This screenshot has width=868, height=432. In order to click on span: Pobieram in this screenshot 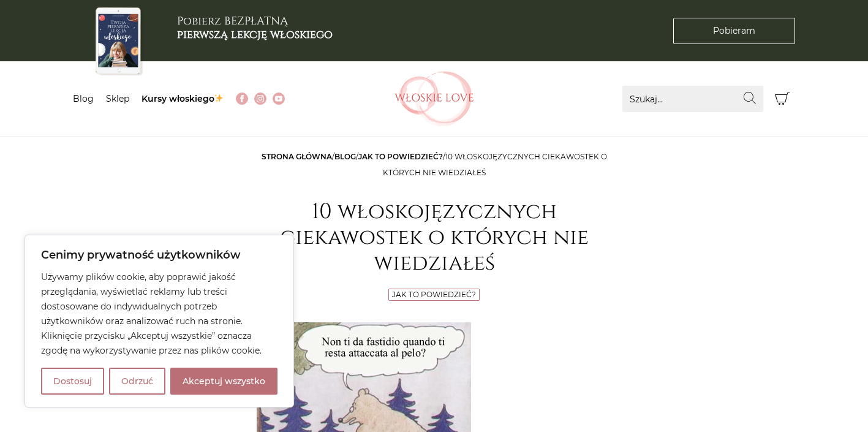, I will do `click(734, 30)`.